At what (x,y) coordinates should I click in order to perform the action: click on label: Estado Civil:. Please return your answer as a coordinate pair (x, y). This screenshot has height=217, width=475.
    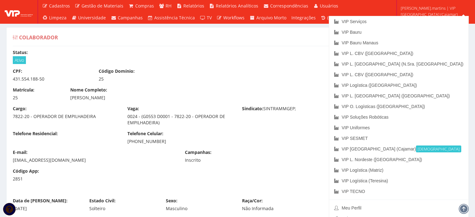
    Looking at the image, I should click on (102, 201).